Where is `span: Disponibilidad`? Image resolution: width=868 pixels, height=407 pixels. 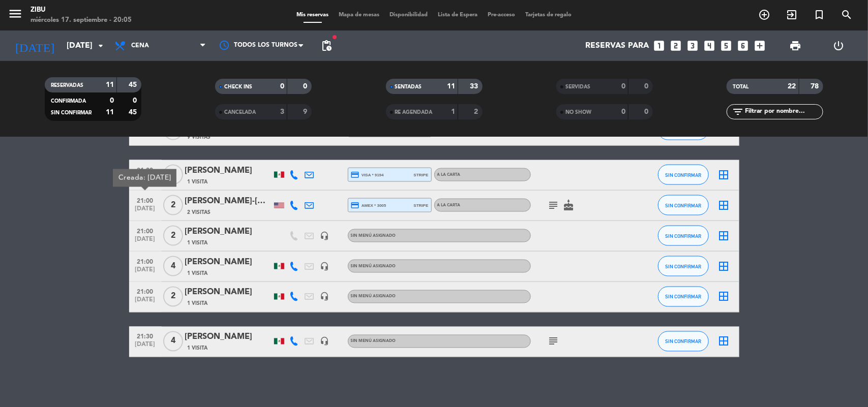 span: Disponibilidad is located at coordinates (408, 14).